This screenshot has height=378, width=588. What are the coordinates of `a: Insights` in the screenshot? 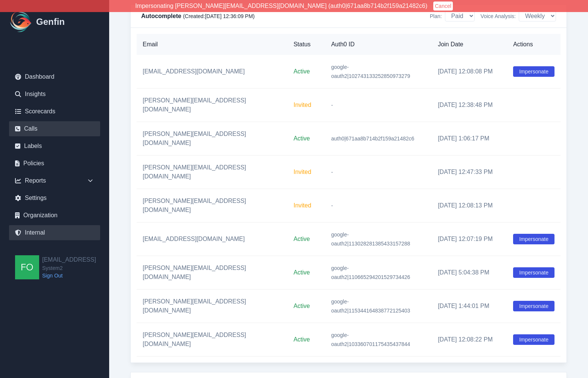 It's located at (54, 94).